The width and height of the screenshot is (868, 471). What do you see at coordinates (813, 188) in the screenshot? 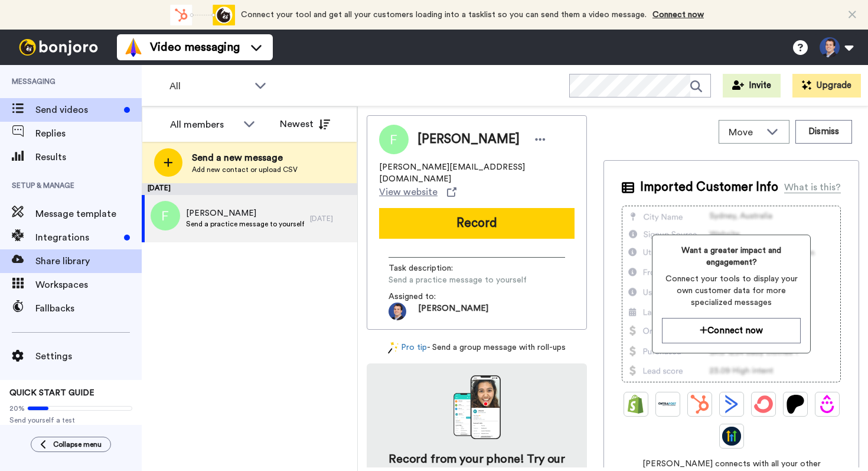
I see `div: What is this?` at bounding box center [813, 188].